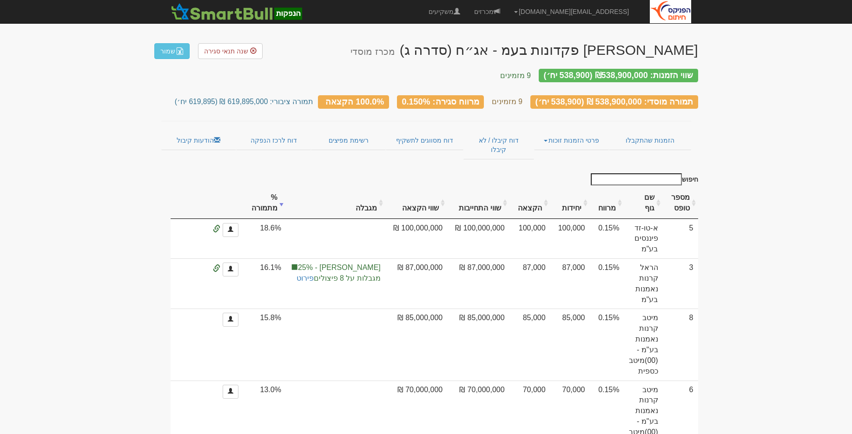 This screenshot has height=434, width=852. What do you see at coordinates (680, 283) in the screenshot?
I see `td: 3` at bounding box center [680, 283].